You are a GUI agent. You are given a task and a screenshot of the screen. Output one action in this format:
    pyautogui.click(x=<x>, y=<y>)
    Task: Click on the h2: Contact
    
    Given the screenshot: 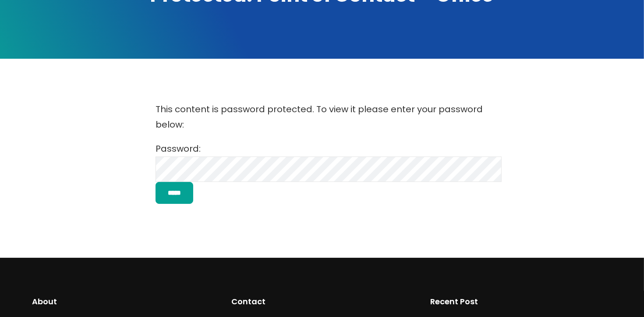 What is the action you would take?
    pyautogui.click(x=322, y=301)
    